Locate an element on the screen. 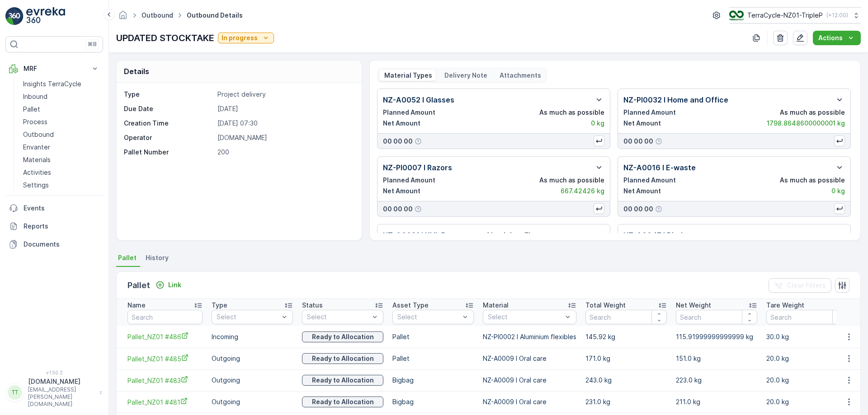 The height and width of the screenshot is (415, 868). span: Pallet_NZ01 #481 is located at coordinates (165, 402).